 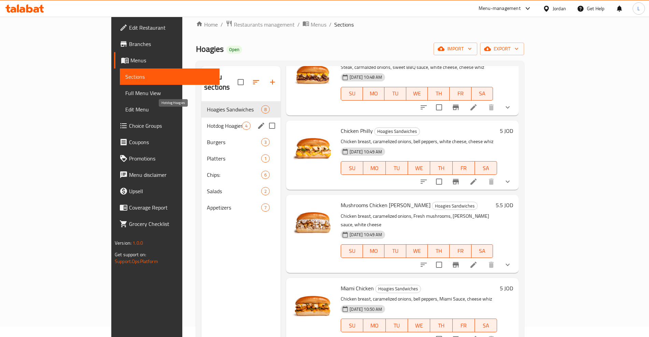 I want to click on a: Choice Groups, so click(x=166, y=126).